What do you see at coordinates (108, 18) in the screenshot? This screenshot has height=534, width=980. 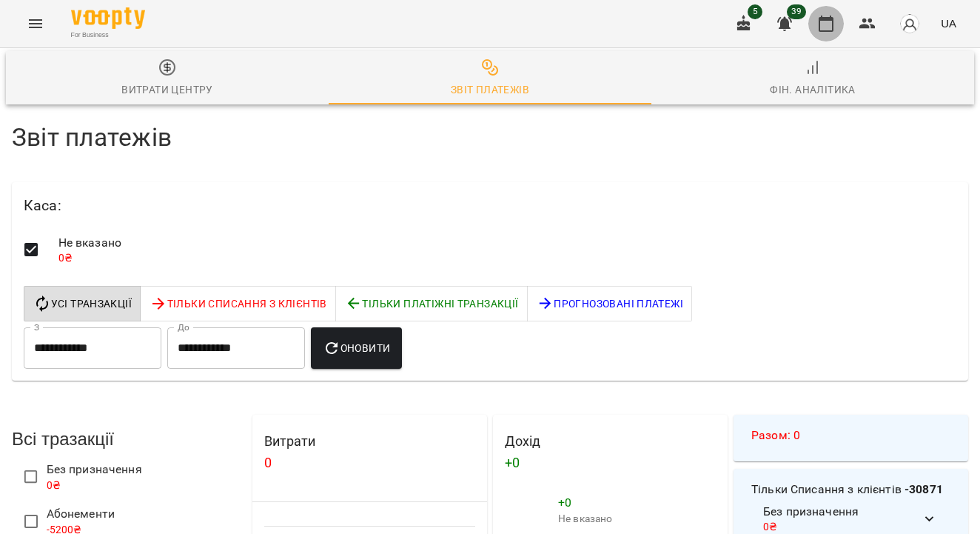 I see `img: Voopty Logo` at bounding box center [108, 18].